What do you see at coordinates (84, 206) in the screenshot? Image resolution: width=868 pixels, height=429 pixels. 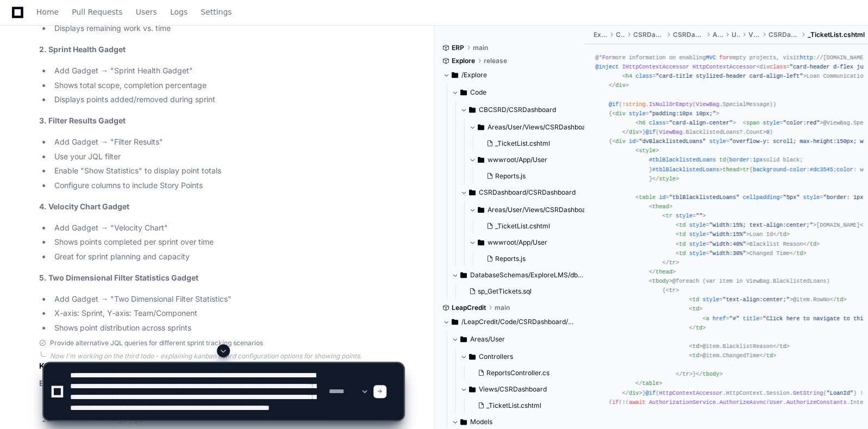 I see `strong: 4. Velocity Chart Gadget` at bounding box center [84, 206].